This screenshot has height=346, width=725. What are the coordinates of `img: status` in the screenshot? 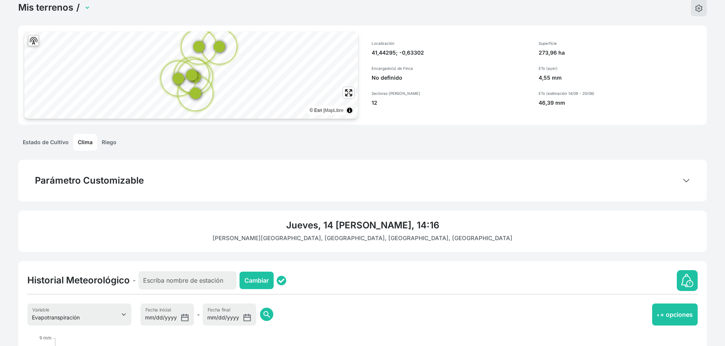 It's located at (281, 281).